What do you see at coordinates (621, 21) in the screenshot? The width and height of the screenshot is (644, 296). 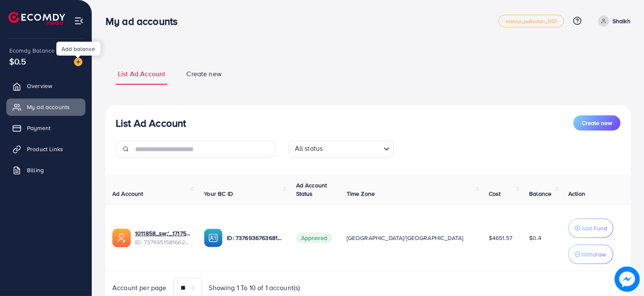 I see `p: Shaikh` at bounding box center [621, 21].